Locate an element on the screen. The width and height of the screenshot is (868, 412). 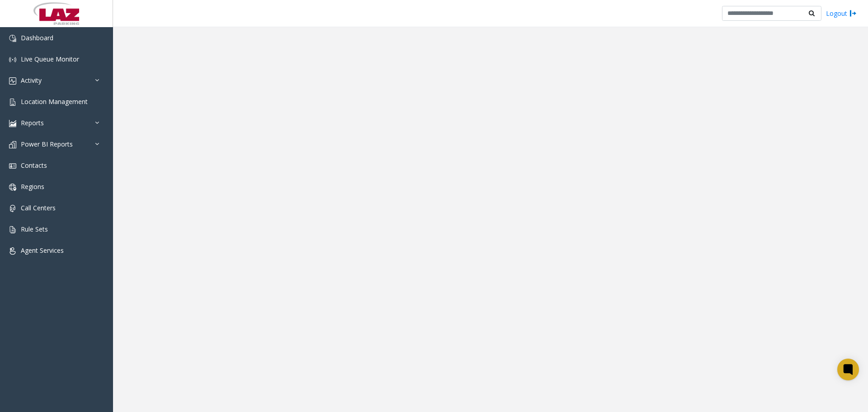
span: Reports is located at coordinates (32, 123).